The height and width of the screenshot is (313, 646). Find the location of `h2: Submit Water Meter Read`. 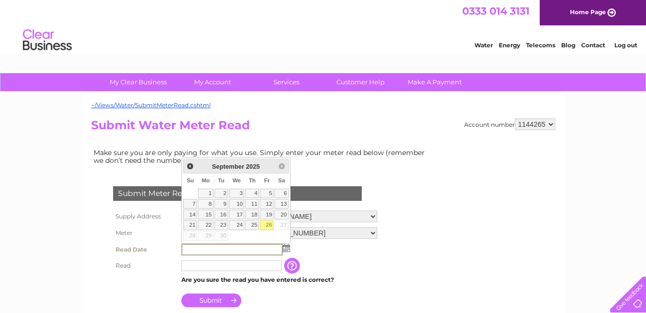

h2: Submit Water Meter Read is located at coordinates (323, 128).